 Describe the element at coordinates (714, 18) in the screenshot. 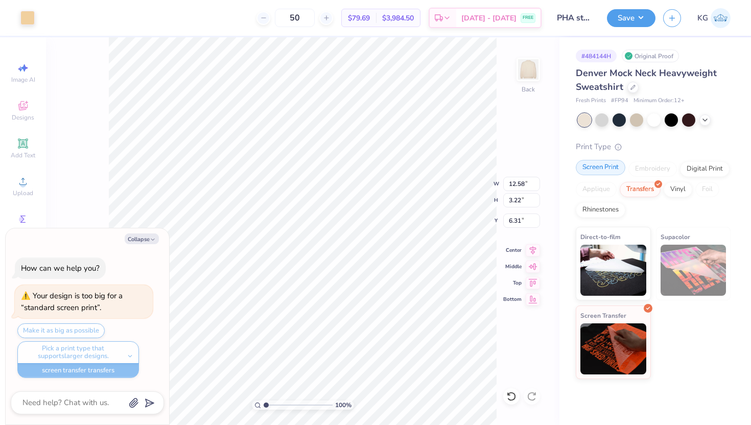

I see `a: KG` at that location.